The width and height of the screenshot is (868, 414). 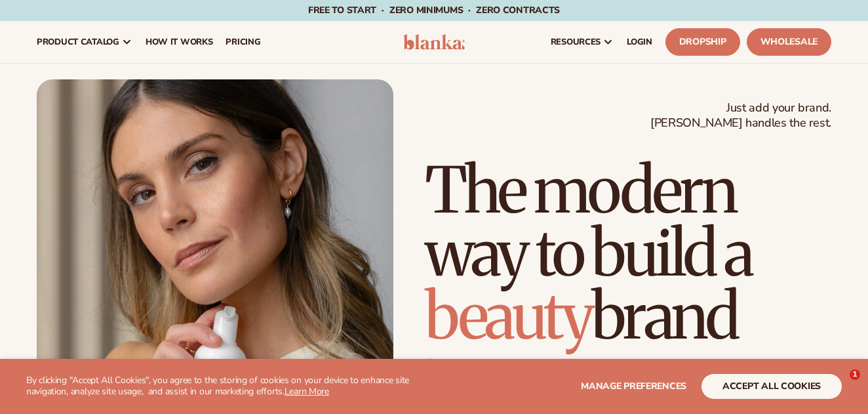 What do you see at coordinates (223, 386) in the screenshot?
I see `p: By clicking "Accept All Cookies", you agree to the storing of cookies on your device to enhance s...` at bounding box center [223, 386].